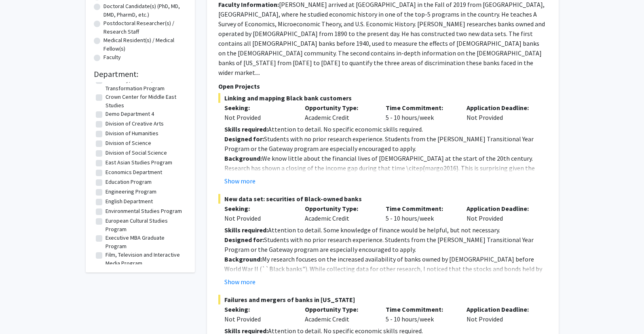 Image resolution: width=644 pixels, height=334 pixels. I want to click on label: English Department, so click(129, 201).